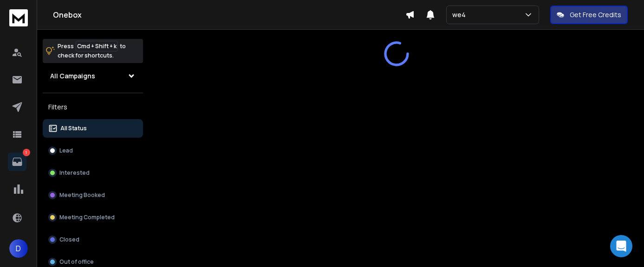  What do you see at coordinates (66, 151) in the screenshot?
I see `p: Lead` at bounding box center [66, 151].